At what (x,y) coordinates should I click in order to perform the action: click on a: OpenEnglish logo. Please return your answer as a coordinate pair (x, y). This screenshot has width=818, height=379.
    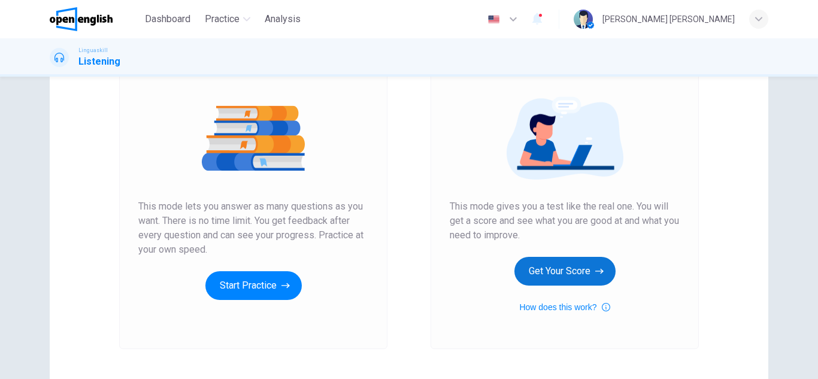
    Looking at the image, I should click on (95, 19).